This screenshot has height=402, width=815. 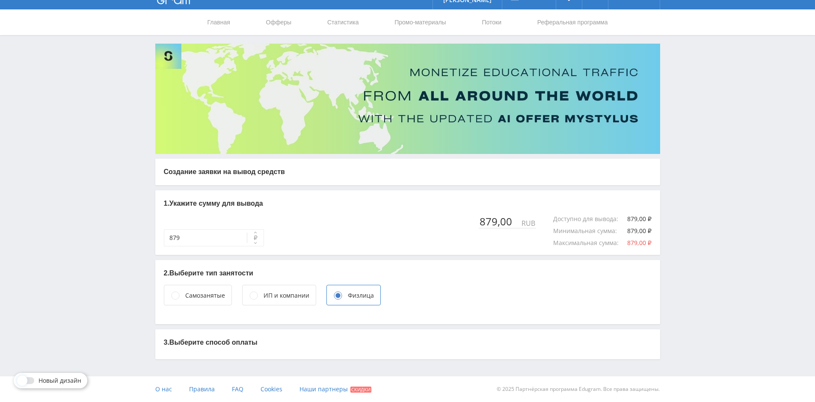 What do you see at coordinates (335, 389) in the screenshot?
I see `a: Наши партнеры Скидки` at bounding box center [335, 389].